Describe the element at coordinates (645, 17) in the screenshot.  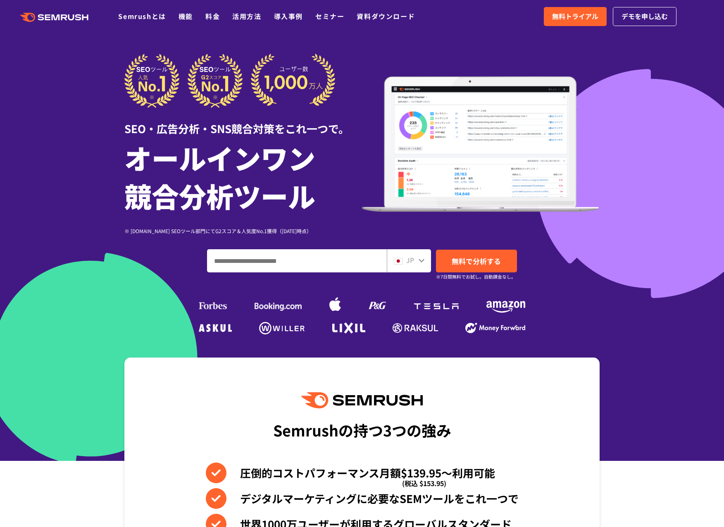
I see `span: デモを申し込む` at that location.